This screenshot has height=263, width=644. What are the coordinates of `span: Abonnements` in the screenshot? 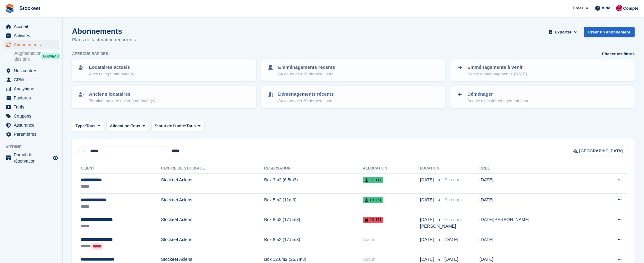 It's located at (32, 45).